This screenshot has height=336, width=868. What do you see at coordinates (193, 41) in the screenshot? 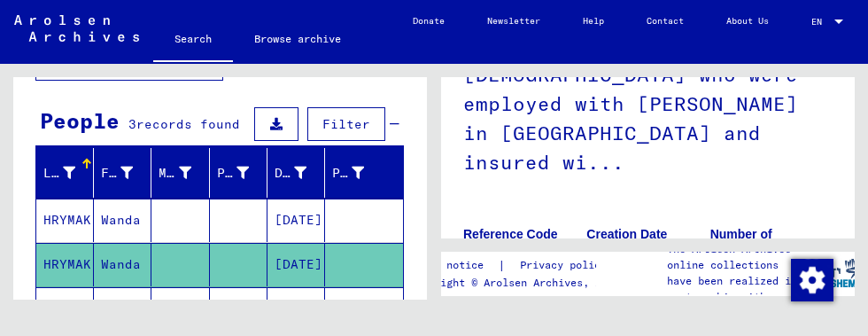
I see `a: Search` at bounding box center [193, 41].